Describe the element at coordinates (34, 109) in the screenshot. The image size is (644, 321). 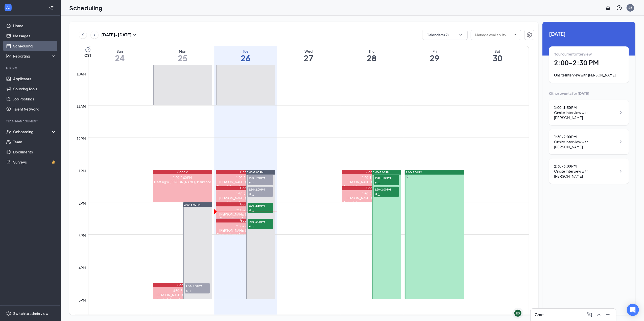
I see `a: Talent Network` at that location.